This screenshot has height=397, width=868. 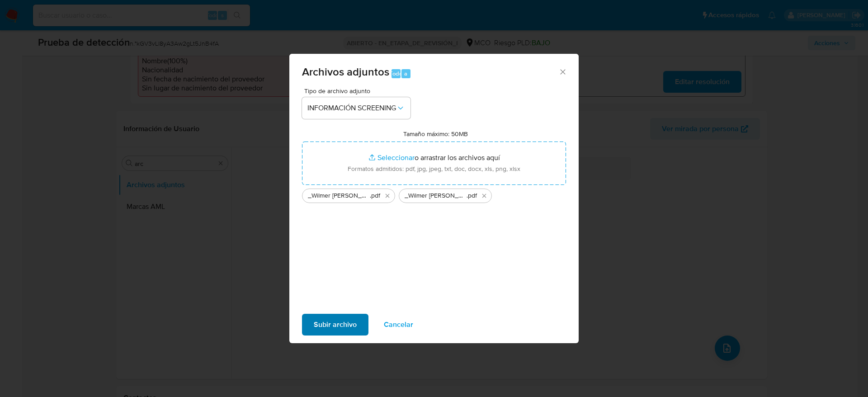 I want to click on span: INFORMACIÓN SCREENING, so click(x=352, y=108).